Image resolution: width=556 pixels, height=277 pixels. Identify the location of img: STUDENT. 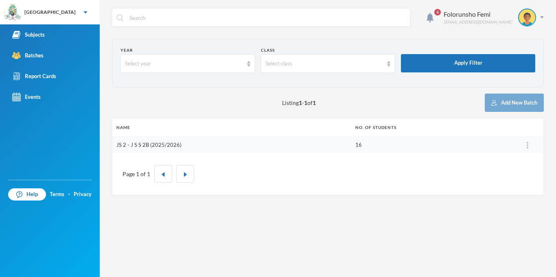
(527, 18).